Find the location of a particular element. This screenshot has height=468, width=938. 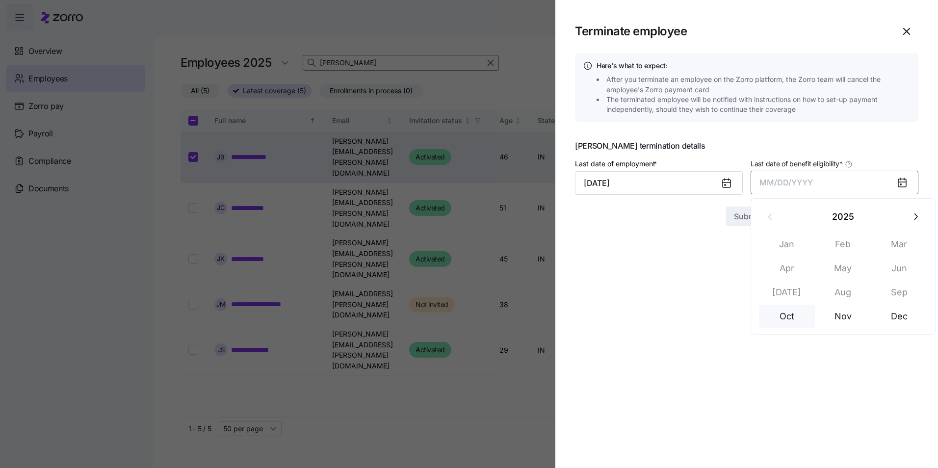

span: Submit is located at coordinates (746, 216).